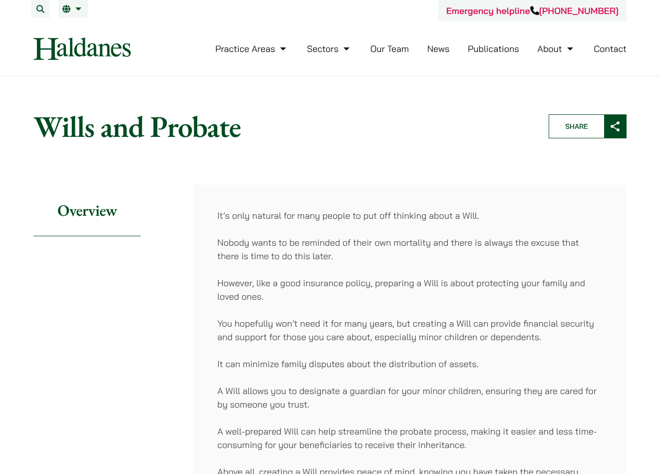  What do you see at coordinates (494, 48) in the screenshot?
I see `a: Publications` at bounding box center [494, 48].